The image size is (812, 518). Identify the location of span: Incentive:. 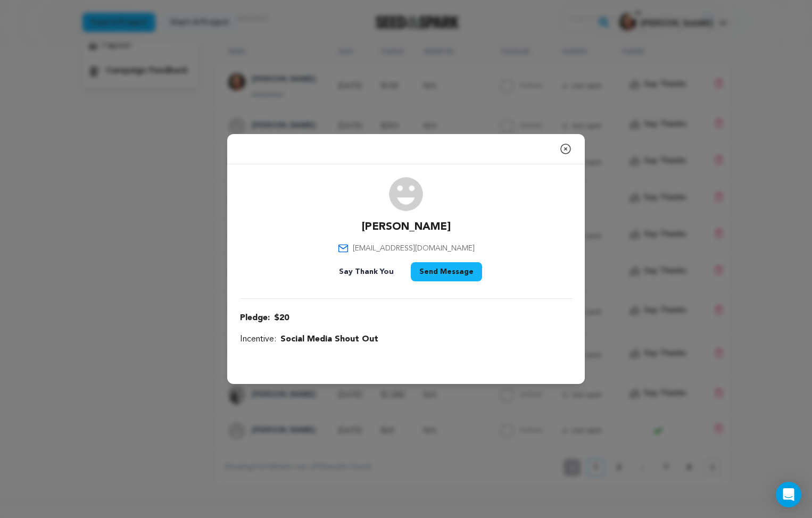
(258, 339).